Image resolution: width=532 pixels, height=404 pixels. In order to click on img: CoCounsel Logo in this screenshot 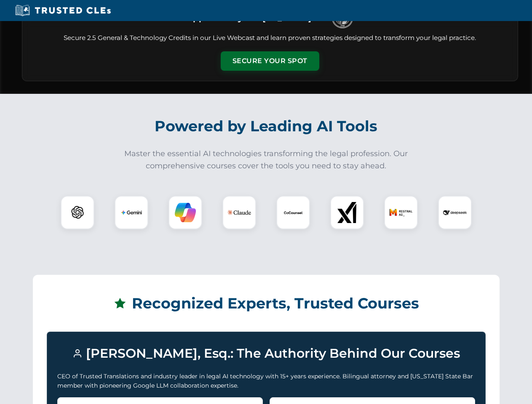, I will do `click(293, 212)`.